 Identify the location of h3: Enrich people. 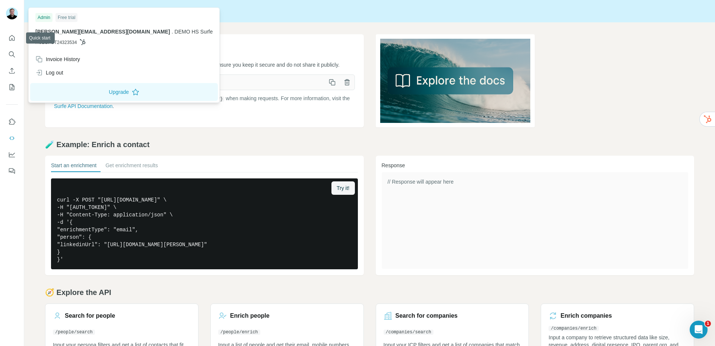
(250, 316).